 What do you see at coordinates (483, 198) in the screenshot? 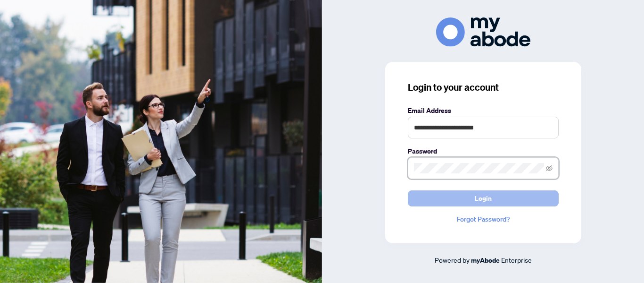
I see `span: Login` at bounding box center [483, 198].